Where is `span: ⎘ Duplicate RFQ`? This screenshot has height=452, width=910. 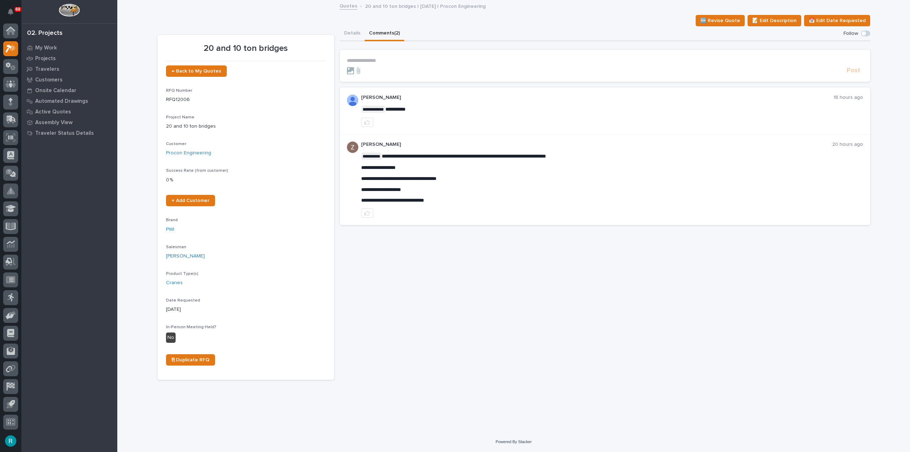 span: ⎘ Duplicate RFQ is located at coordinates (190, 360).